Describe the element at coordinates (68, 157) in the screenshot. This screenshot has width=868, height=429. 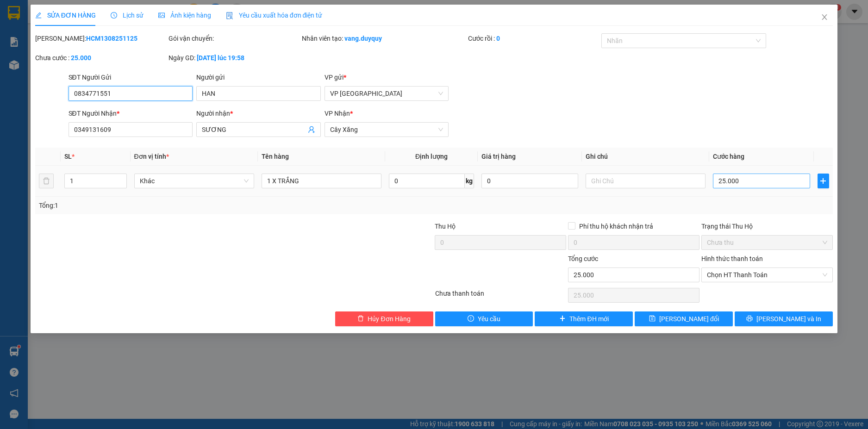
I see `span: SL` at that location.